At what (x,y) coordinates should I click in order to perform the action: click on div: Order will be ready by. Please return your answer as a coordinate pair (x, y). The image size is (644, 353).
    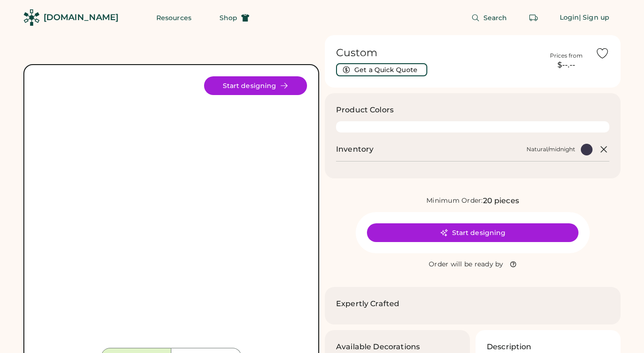
    Looking at the image, I should click on (466, 265).